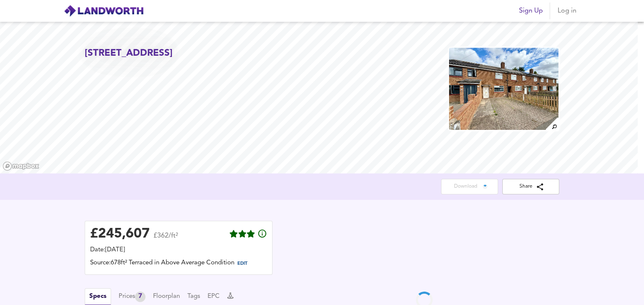  Describe the element at coordinates (179, 265) in the screenshot. I see `div: Source: 678ft² Terraced in Above Average Condition` at that location.